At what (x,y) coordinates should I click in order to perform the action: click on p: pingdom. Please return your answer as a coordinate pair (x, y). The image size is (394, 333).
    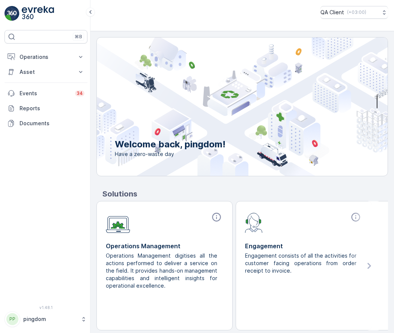
    Looking at the image, I should click on (50, 319).